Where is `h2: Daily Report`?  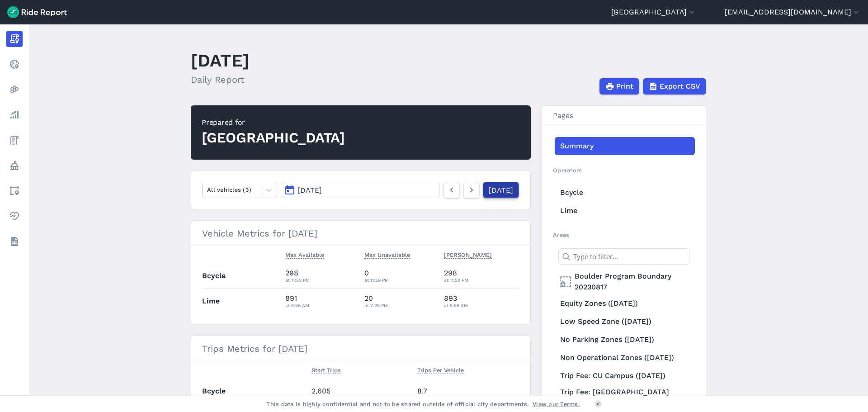
h2: Daily Report is located at coordinates (220, 79).